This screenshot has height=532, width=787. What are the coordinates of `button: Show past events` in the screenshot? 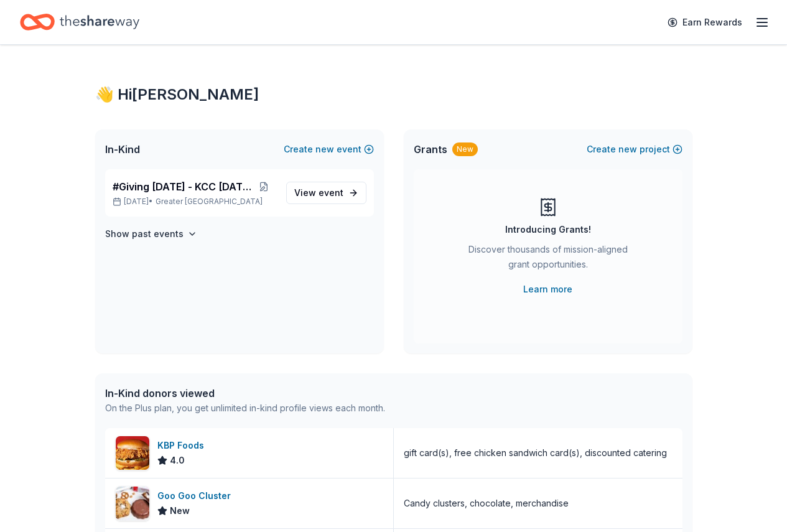 It's located at (151, 234).